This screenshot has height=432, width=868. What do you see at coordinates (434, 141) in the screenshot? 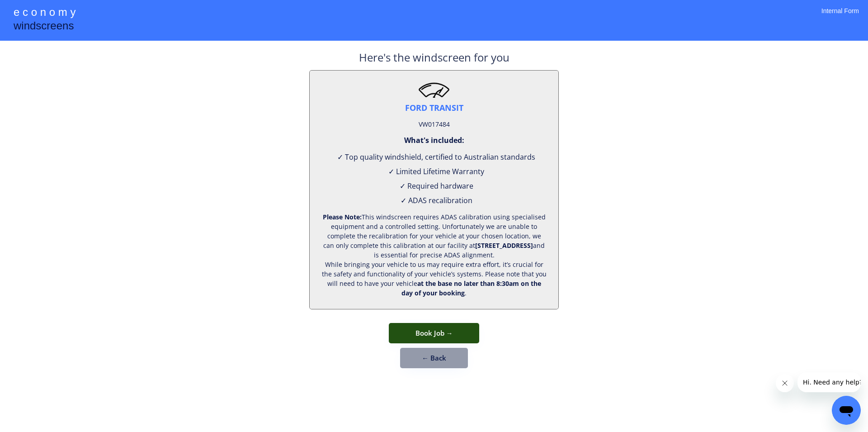
I see `div: What's included:` at bounding box center [434, 141].